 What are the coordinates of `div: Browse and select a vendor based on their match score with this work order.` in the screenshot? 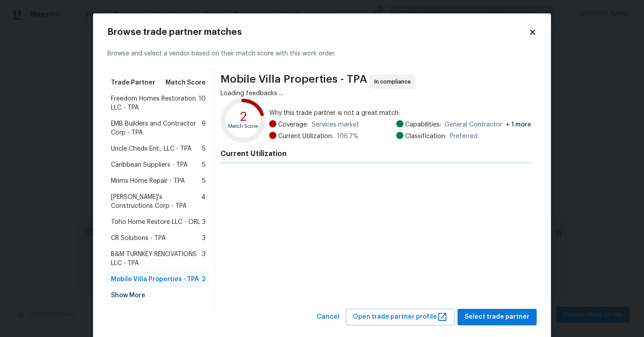 It's located at (322, 54).